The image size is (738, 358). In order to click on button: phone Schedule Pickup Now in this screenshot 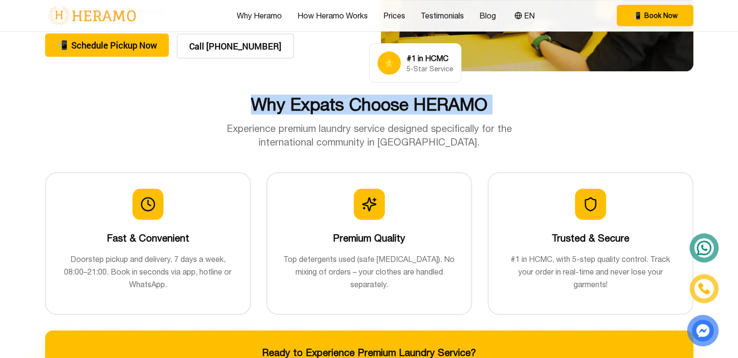, I will do `click(107, 45)`.